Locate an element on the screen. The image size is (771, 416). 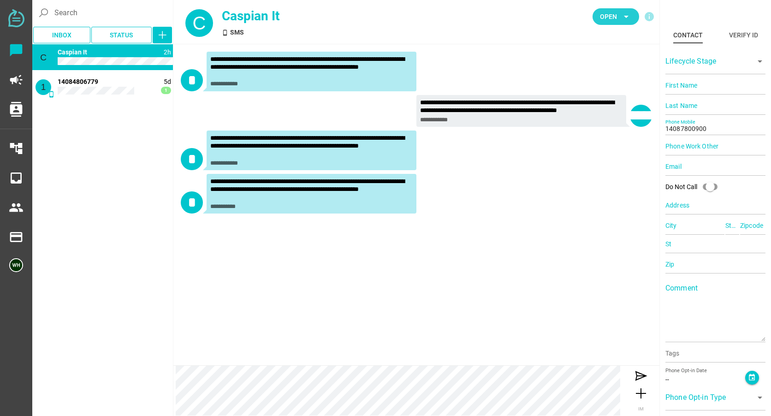
div: Verify ID is located at coordinates (743, 35).